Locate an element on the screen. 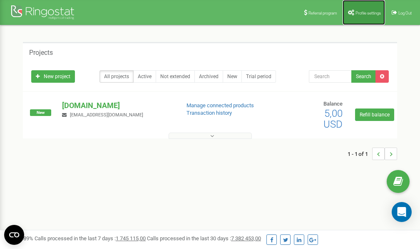  u: 1 745 115,00 is located at coordinates (131, 238).